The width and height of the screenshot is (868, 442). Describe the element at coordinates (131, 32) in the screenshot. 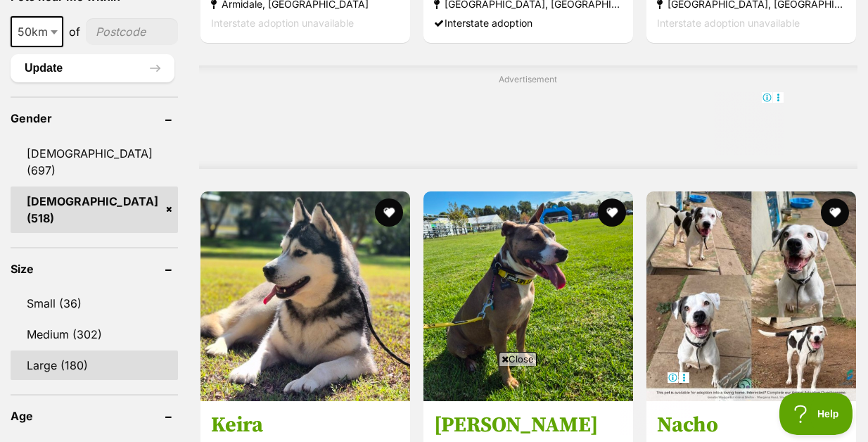

I see `input: postcode` at that location.